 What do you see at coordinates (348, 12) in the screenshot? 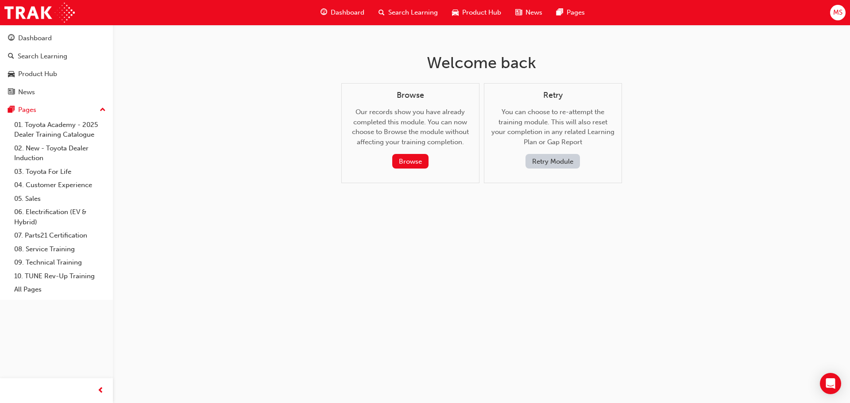
I see `span: Dashboard` at bounding box center [348, 12].